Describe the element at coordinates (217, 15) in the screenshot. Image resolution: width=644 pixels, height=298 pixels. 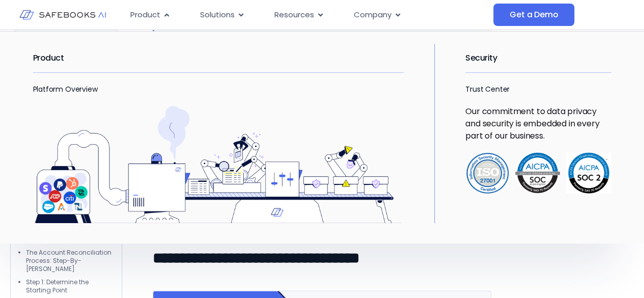
I see `span: Solutions` at that location.